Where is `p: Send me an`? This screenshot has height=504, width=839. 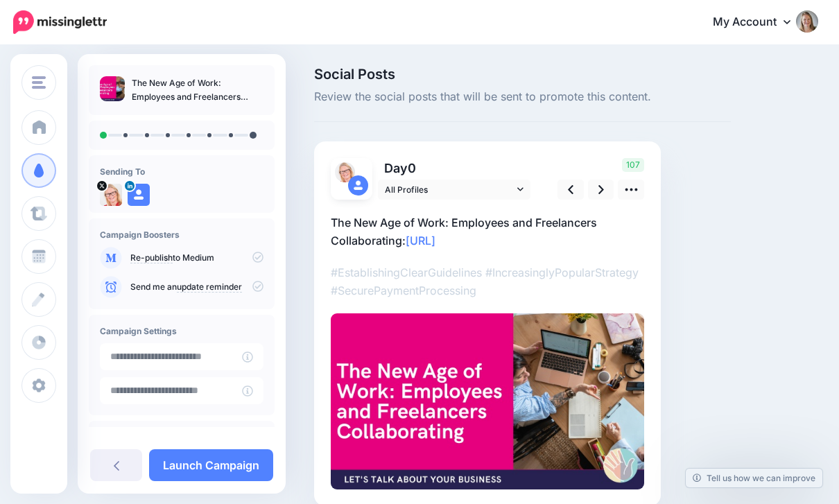
p: Send me an is located at coordinates (197, 287).